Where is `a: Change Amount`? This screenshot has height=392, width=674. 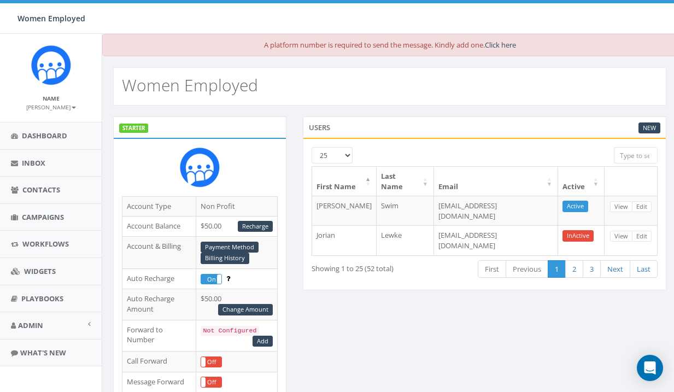
a: Change Amount is located at coordinates (245, 309).